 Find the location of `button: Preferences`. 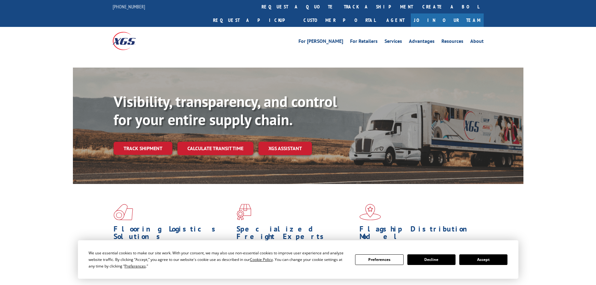

button: Preferences is located at coordinates (379, 260).